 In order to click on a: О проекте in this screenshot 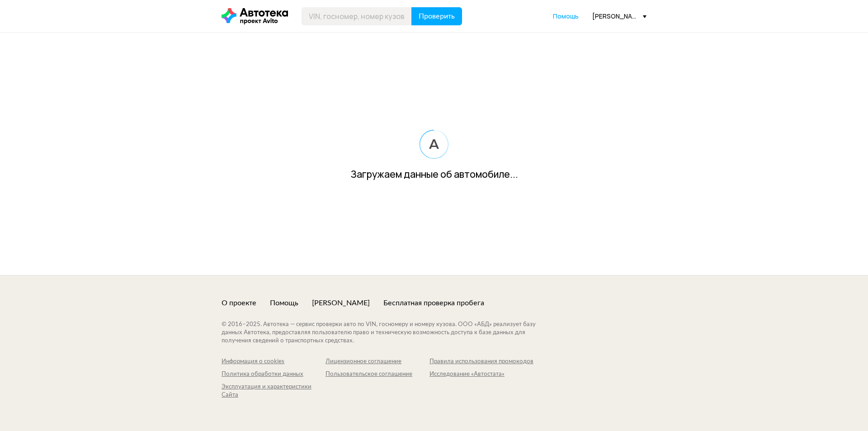, I will do `click(239, 303)`.